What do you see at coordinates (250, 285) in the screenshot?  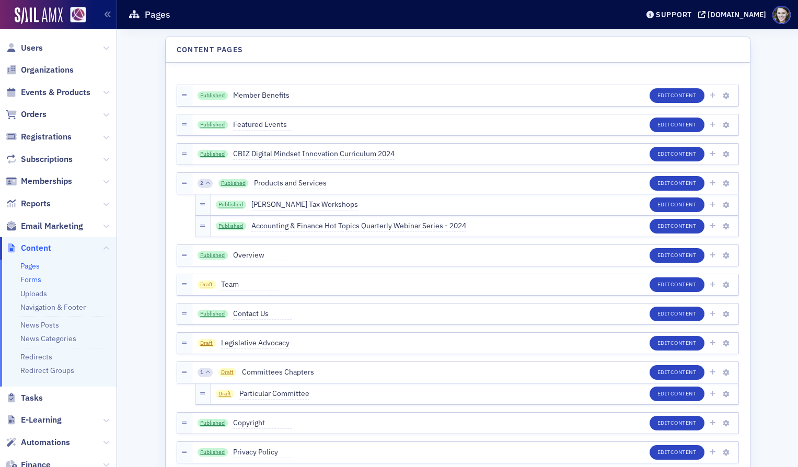 I see `span: Team` at bounding box center [250, 285].